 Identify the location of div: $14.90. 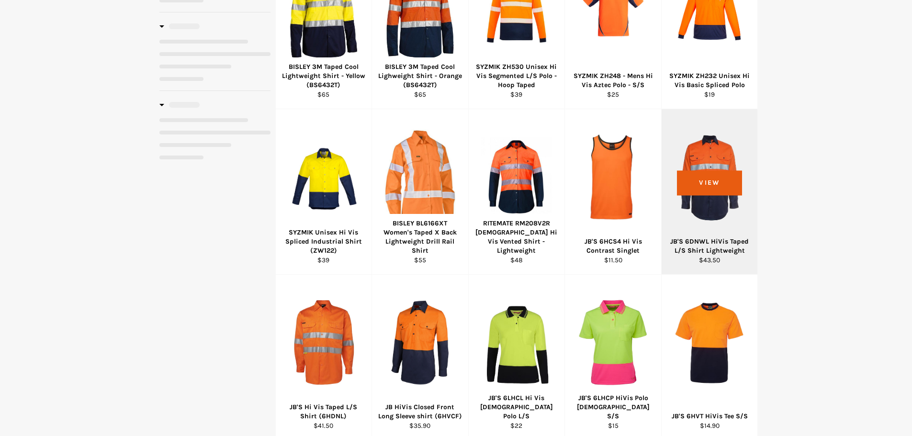
(710, 426).